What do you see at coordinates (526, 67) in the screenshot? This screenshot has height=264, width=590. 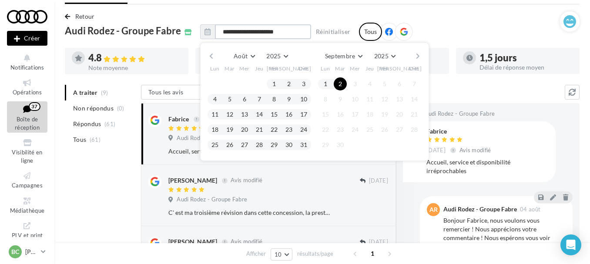 I see `div: Délai de réponse moyen` at bounding box center [526, 67].